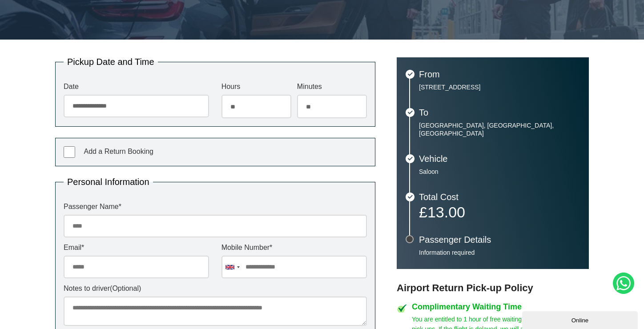 The height and width of the screenshot is (329, 644). Describe the element at coordinates (332, 86) in the screenshot. I see `label: Minutes` at that location.